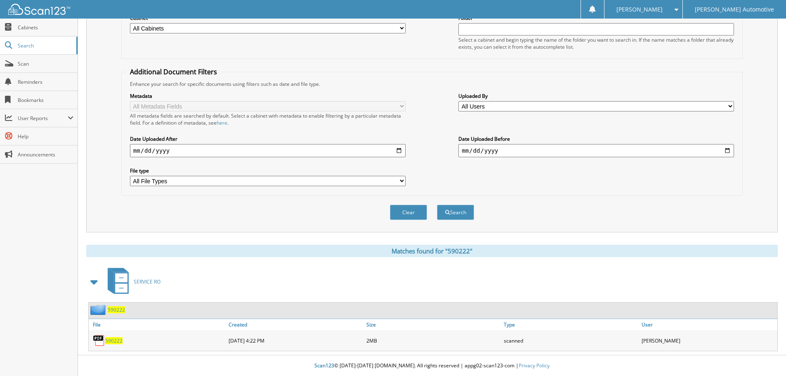 This screenshot has width=786, height=376. I want to click on span: Reminders, so click(45, 82).